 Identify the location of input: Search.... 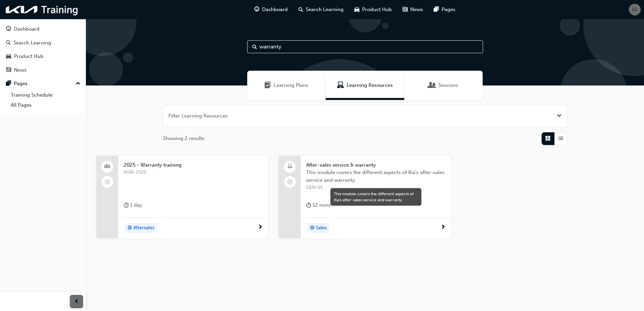
(365, 47).